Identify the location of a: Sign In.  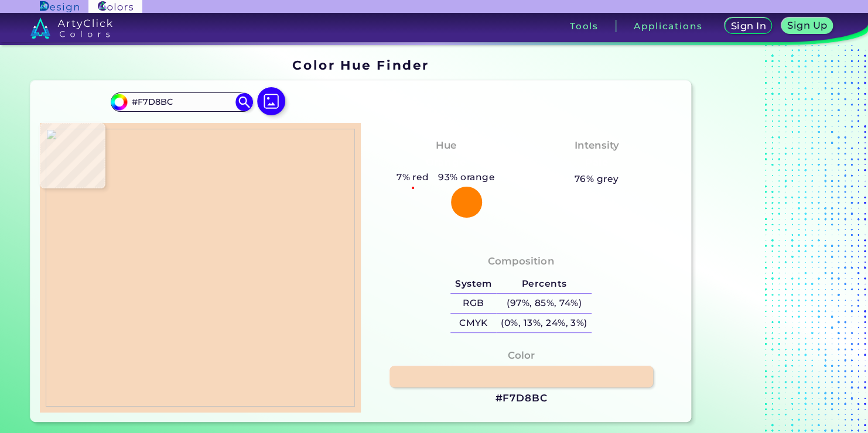
(748, 26).